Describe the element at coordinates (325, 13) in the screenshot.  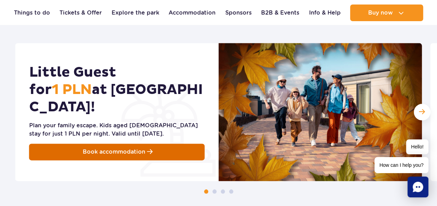
I see `a: Info & Help` at that location.